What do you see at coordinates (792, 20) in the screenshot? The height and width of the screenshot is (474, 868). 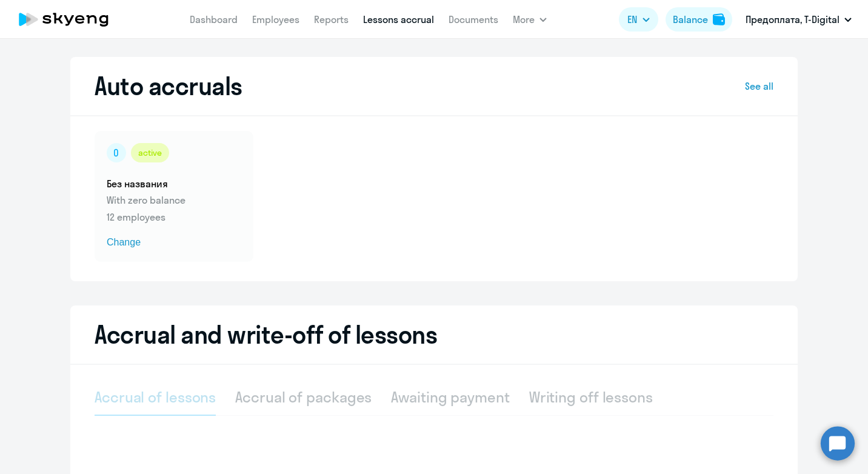 I see `p: Предоплата, T-Digital` at bounding box center [792, 20].